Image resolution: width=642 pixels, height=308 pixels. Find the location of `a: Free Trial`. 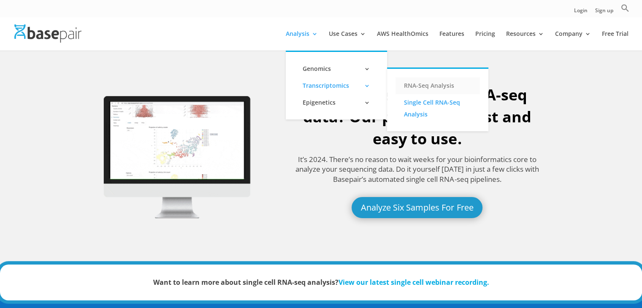

a: Free Trial is located at coordinates (615, 41).